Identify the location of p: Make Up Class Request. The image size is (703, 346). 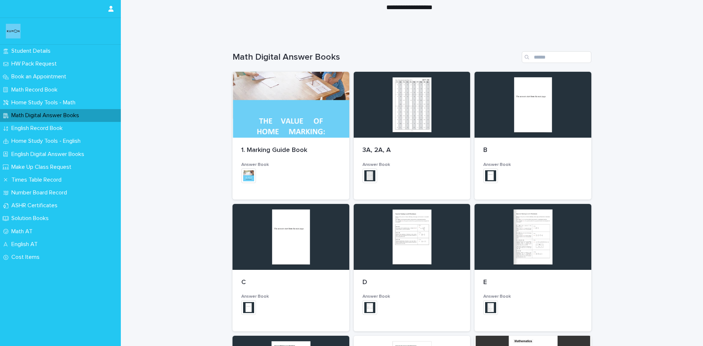
(43, 167).